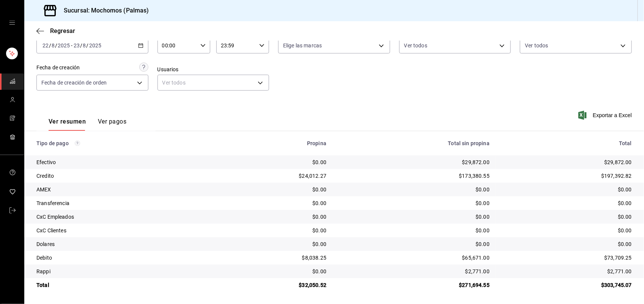 The width and height of the screenshot is (644, 304). I want to click on div: Transferencia, so click(121, 203).